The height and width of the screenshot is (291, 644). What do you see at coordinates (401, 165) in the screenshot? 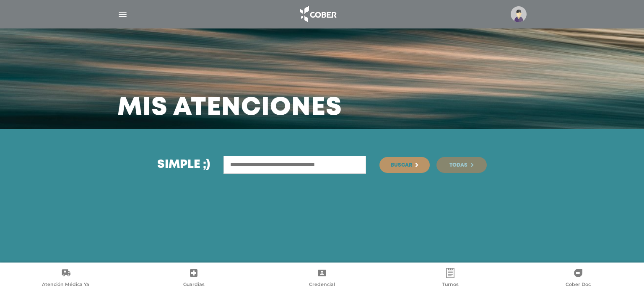
I see `span: Buscar` at bounding box center [401, 165].